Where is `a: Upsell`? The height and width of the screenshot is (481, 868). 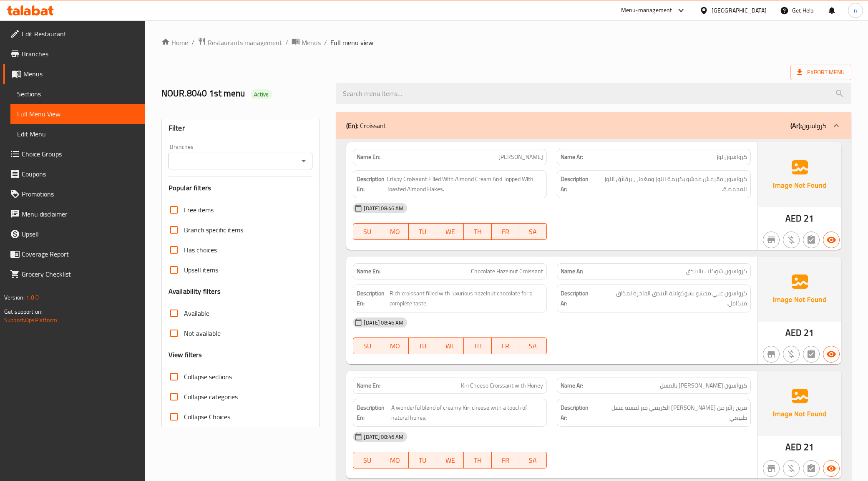 a: Upsell is located at coordinates (75, 234).